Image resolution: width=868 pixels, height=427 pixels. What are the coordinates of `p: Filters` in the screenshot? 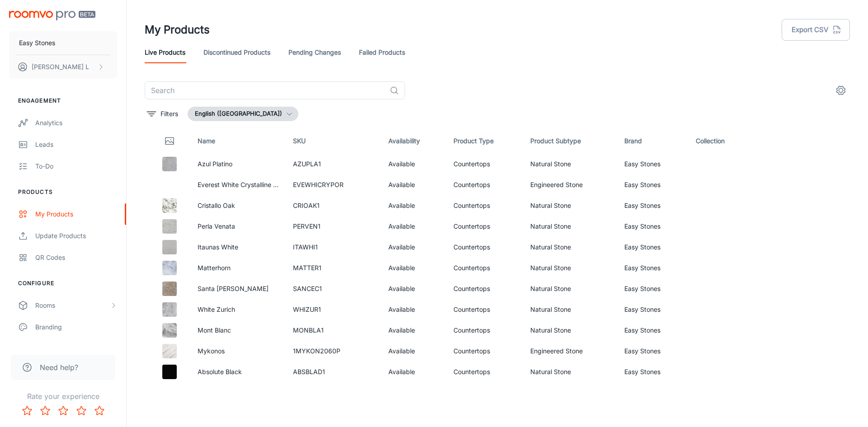 It's located at (169, 114).